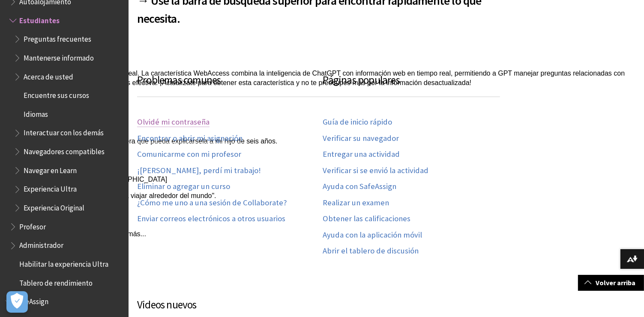  Describe the element at coordinates (32, 225) in the screenshot. I see `span: Profesor` at that location.